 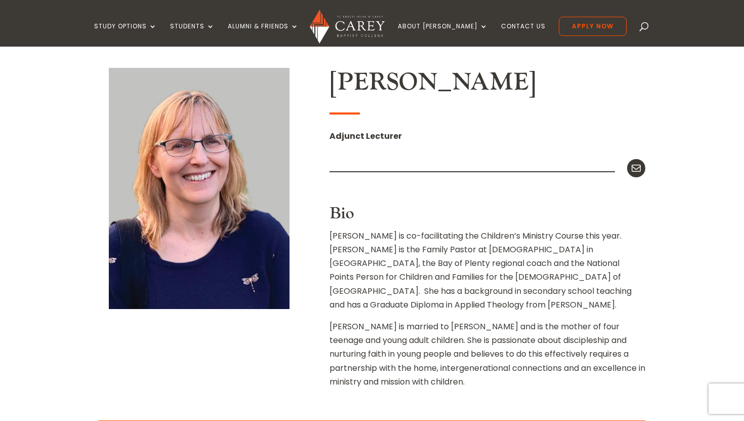 What do you see at coordinates (263, 34) in the screenshot?
I see `a: Alumni & Friends` at bounding box center [263, 34].